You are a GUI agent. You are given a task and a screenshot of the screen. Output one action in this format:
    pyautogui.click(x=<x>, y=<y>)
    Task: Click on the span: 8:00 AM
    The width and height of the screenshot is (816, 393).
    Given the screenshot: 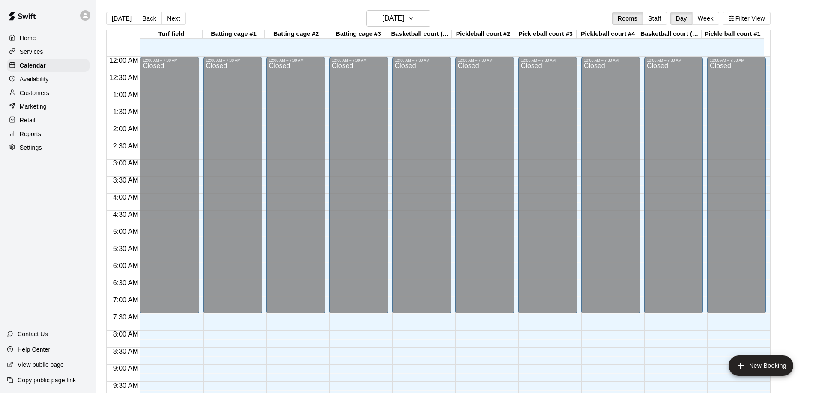 What is the action you would take?
    pyautogui.click(x=125, y=334)
    